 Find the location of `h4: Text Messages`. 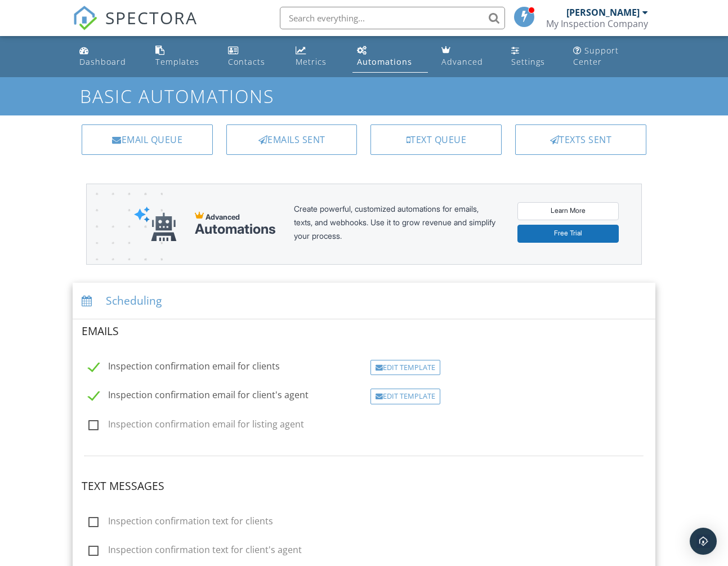

h4: Text Messages is located at coordinates (364, 486).